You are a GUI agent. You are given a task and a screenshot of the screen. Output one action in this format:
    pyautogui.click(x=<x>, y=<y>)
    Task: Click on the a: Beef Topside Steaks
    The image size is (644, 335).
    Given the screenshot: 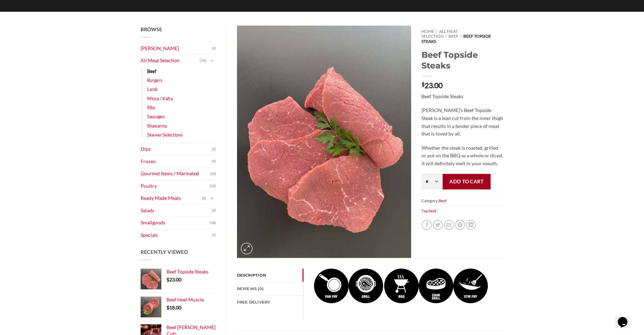 What is the action you would take?
    pyautogui.click(x=191, y=272)
    